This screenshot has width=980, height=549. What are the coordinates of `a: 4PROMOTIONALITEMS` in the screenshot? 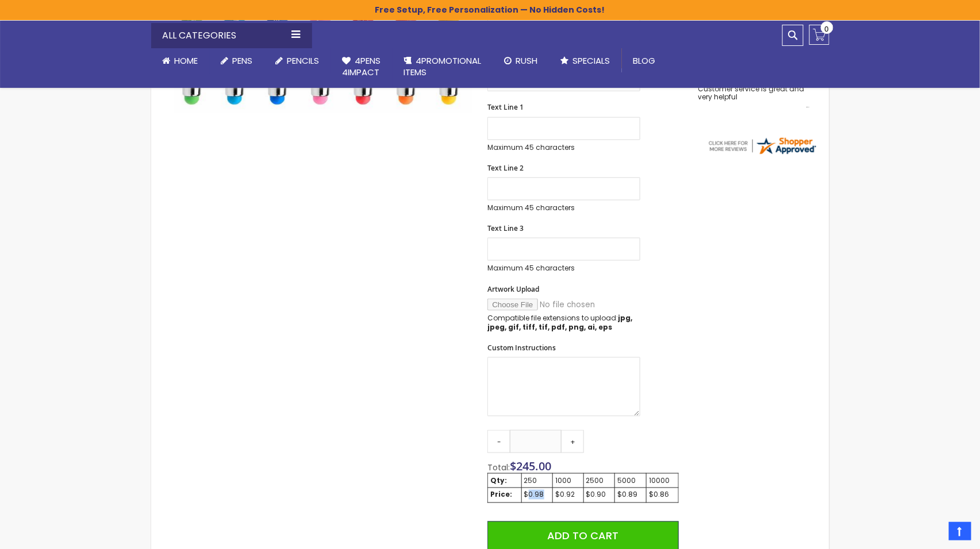 It's located at (442, 67).